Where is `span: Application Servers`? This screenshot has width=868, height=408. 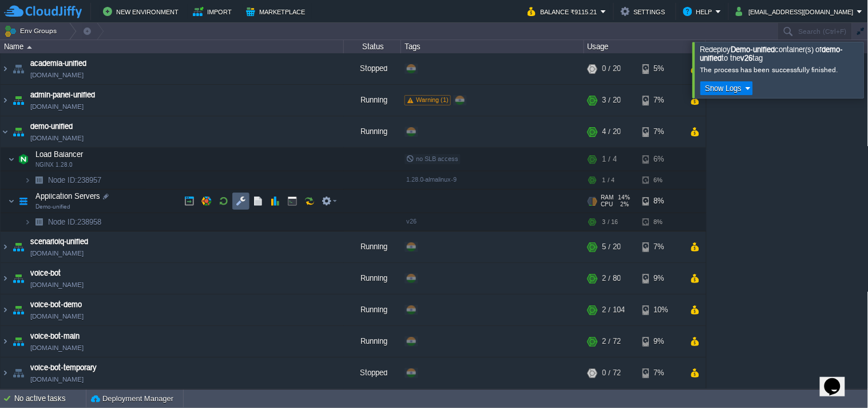
span: Application Servers is located at coordinates (68, 196).